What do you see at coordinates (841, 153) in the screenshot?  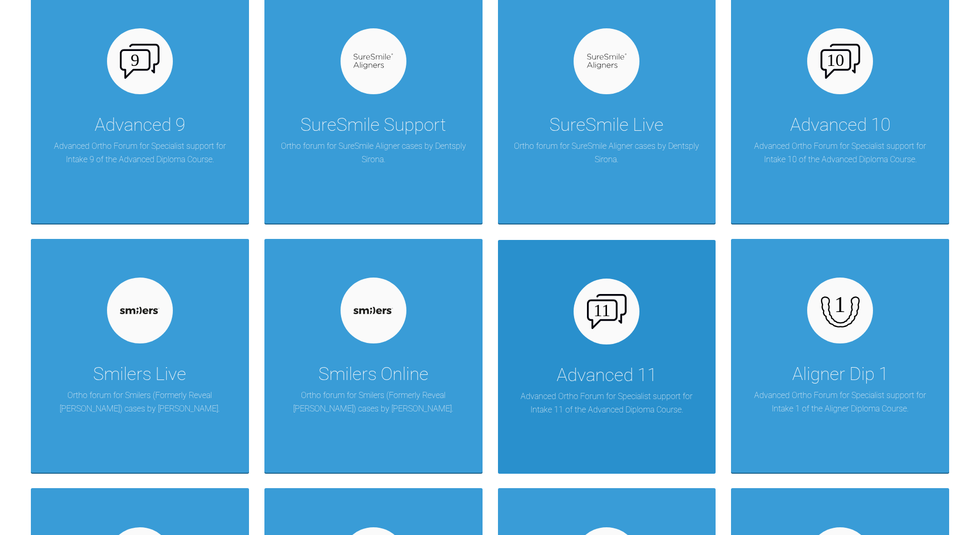 I see `p: Advanced Ortho Forum for Specialist support for Intake 10 of the Advanced Diploma Course.` at bounding box center [841, 153].